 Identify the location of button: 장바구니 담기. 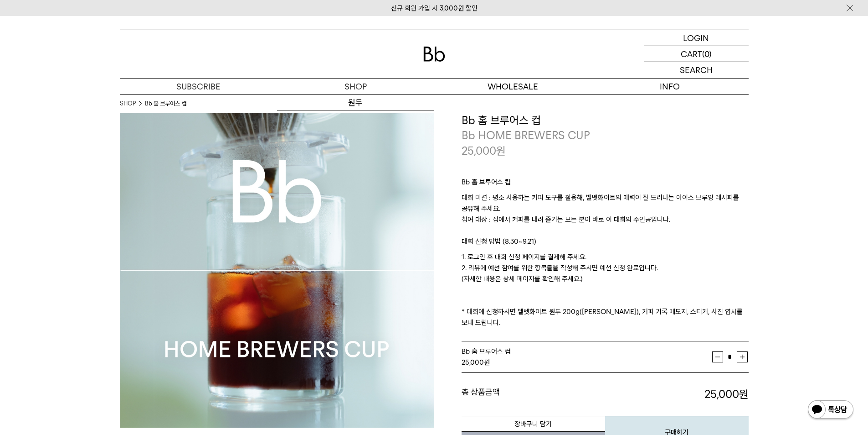
(534, 423).